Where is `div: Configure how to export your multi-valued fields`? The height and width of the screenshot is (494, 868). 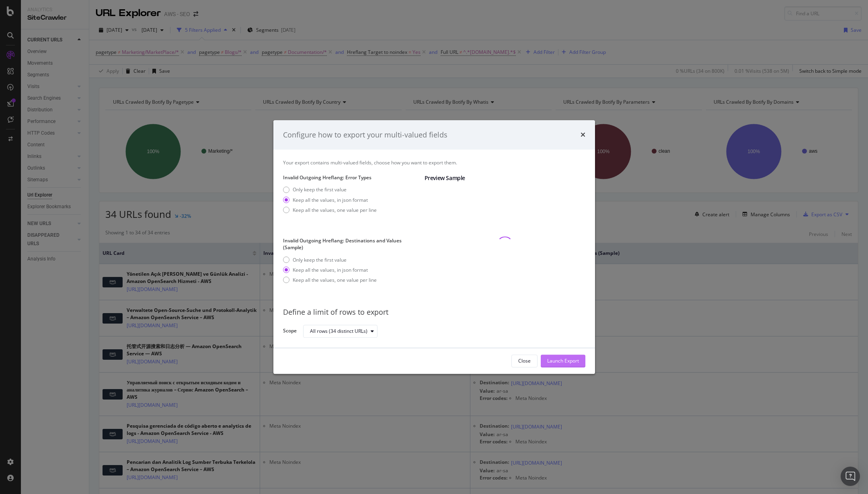
div: Configure how to export your multi-valued fields is located at coordinates (365, 135).